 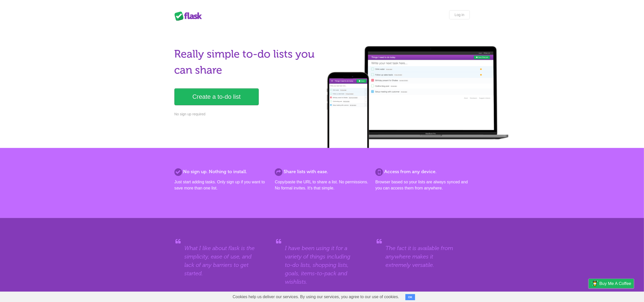 I want to click on p: Just start adding tasks. Only sign up if you want to save more than one list., so click(x=222, y=185).